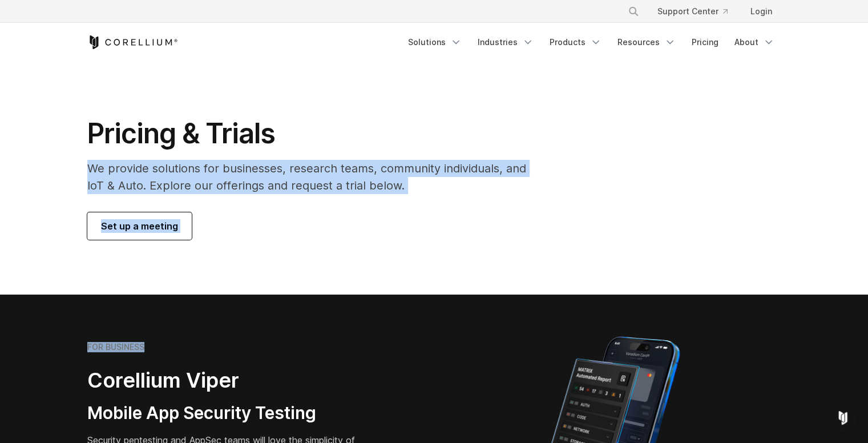  I want to click on a: Products, so click(575, 42).